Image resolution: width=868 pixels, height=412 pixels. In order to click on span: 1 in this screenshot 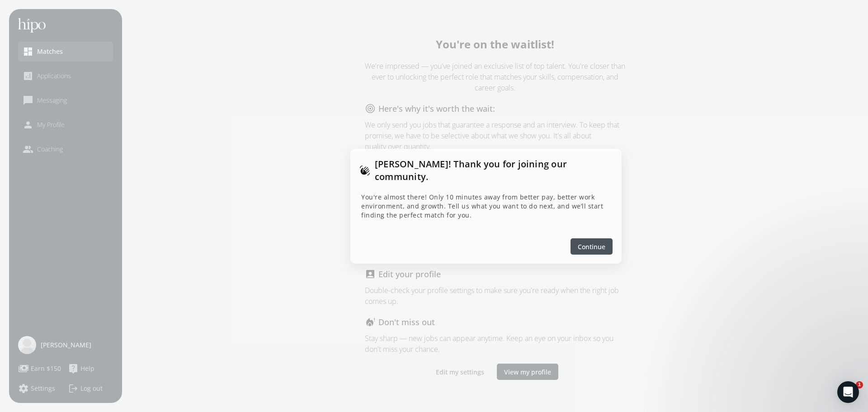, I will do `click(860, 385)`.